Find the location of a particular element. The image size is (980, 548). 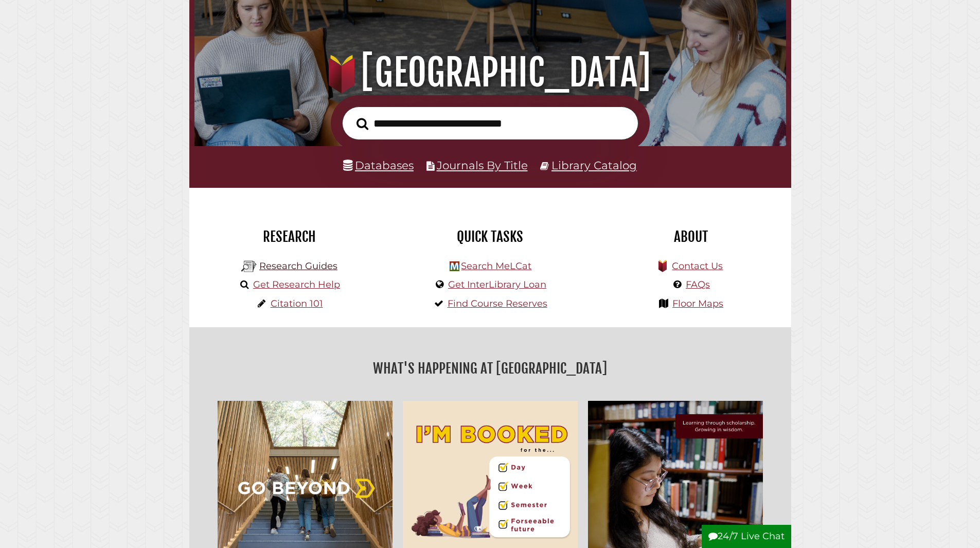

a: Research Guides is located at coordinates (299, 266).